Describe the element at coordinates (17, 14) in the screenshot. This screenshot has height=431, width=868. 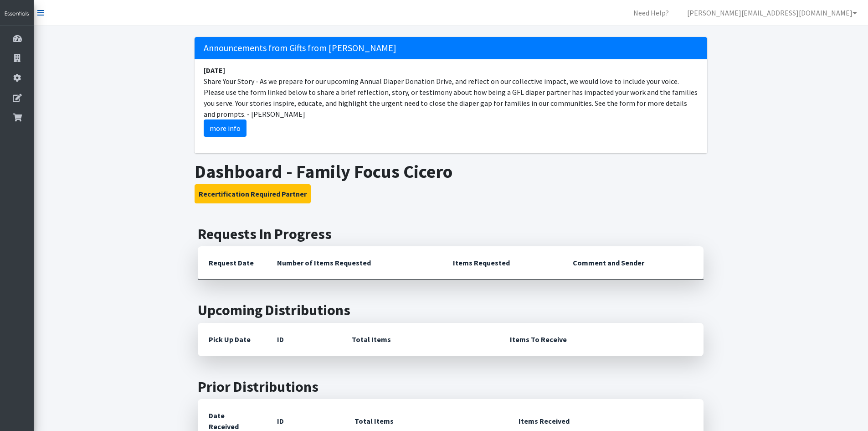
I see `img: HumanEssentials` at that location.